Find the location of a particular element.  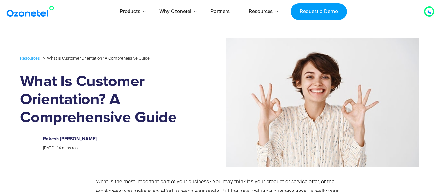

a: Request a Demo is located at coordinates (319, 12).